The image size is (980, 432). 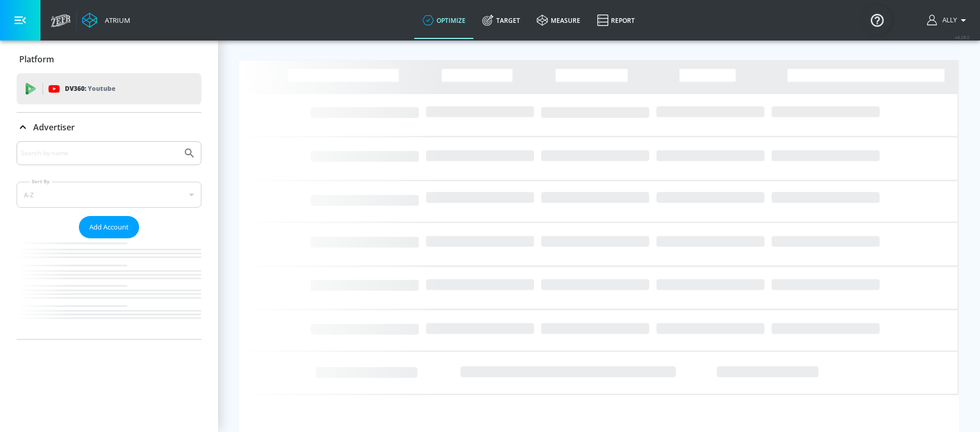 I want to click on p: Youtube, so click(x=101, y=88).